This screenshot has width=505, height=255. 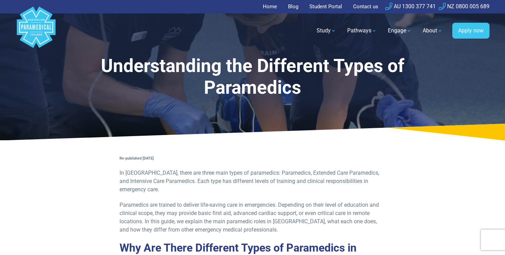 I want to click on h1: Understanding the Different Types of Paramedics, so click(x=253, y=77).